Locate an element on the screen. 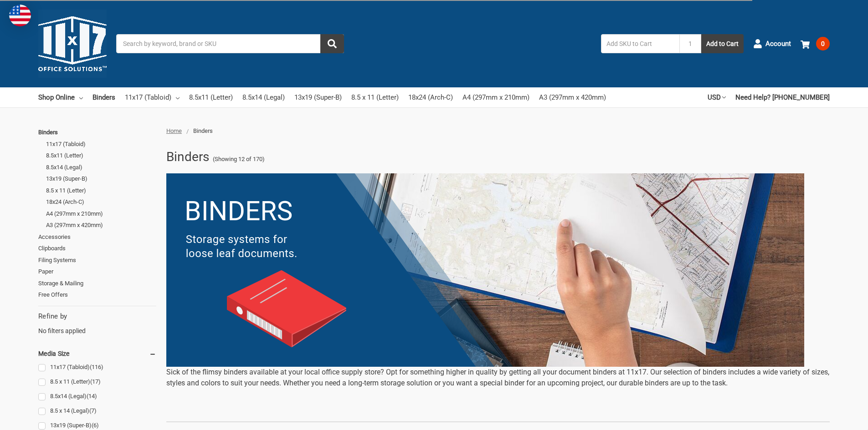 The height and width of the screenshot is (430, 868). input: Add SKU to Cart is located at coordinates (640, 44).